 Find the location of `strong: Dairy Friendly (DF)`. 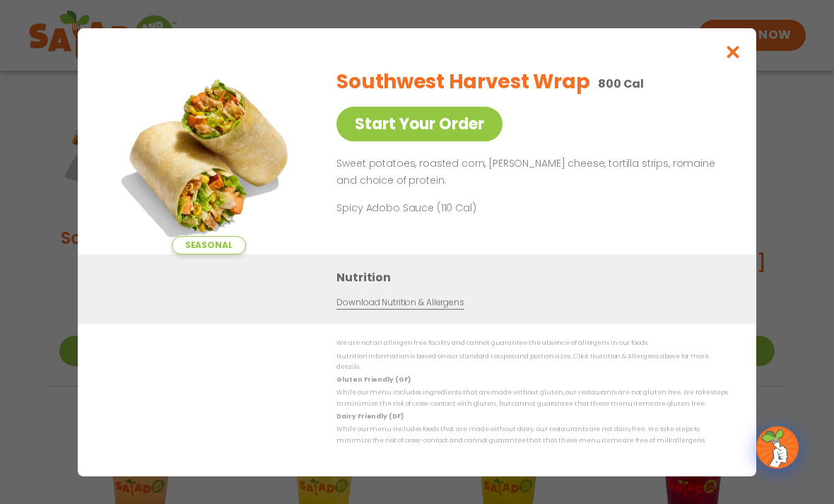

strong: Dairy Friendly (DF) is located at coordinates (370, 416).